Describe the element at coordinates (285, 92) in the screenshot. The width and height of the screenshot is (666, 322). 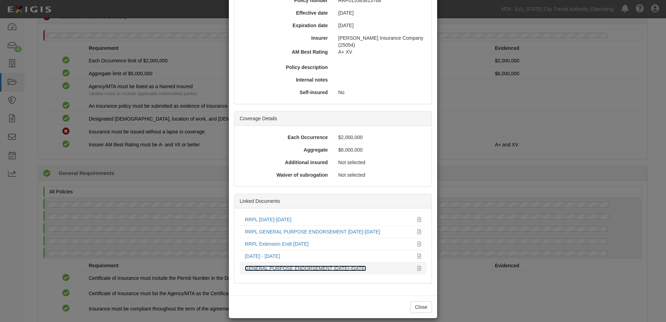
I see `div: Self-insured` at that location.